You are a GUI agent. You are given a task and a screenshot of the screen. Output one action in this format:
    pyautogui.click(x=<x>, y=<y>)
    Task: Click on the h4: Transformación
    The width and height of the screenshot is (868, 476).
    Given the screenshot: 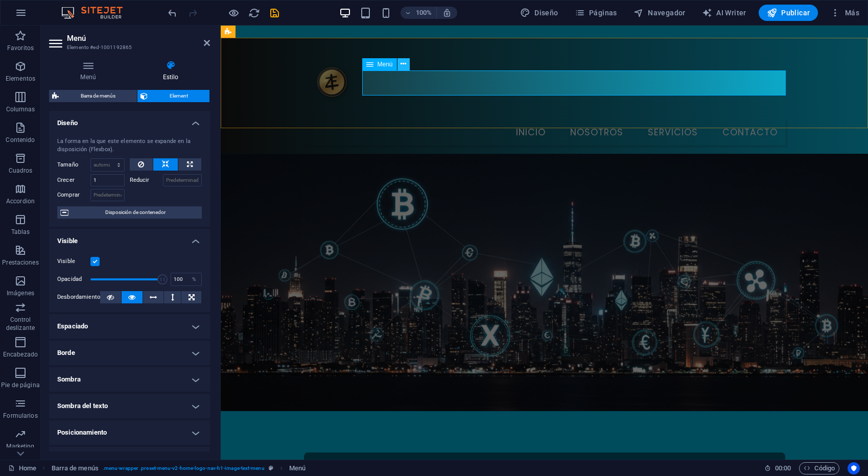 What is the action you would take?
    pyautogui.click(x=129, y=459)
    